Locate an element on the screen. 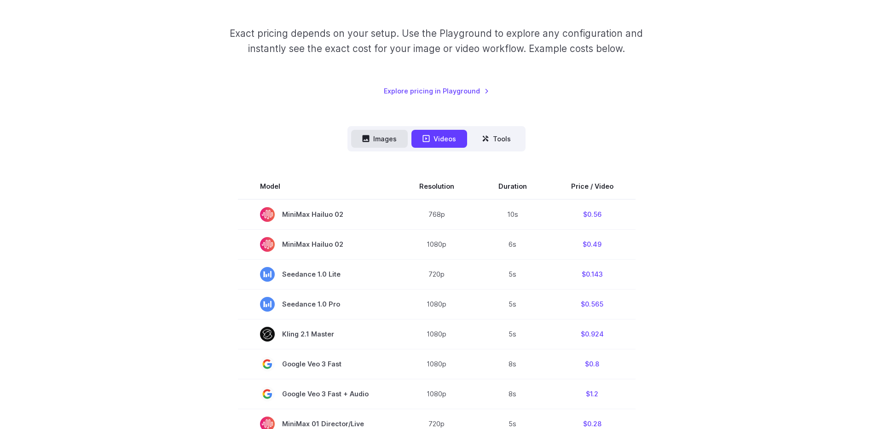 The height and width of the screenshot is (429, 873). span: Seedance 1.0 Lite is located at coordinates (318, 274).